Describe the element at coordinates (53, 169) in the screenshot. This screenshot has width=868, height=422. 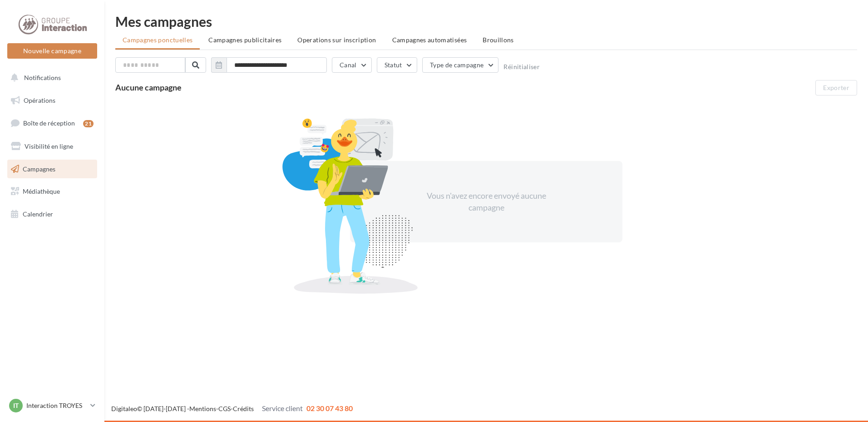
I see `a: Campagnes` at that location.